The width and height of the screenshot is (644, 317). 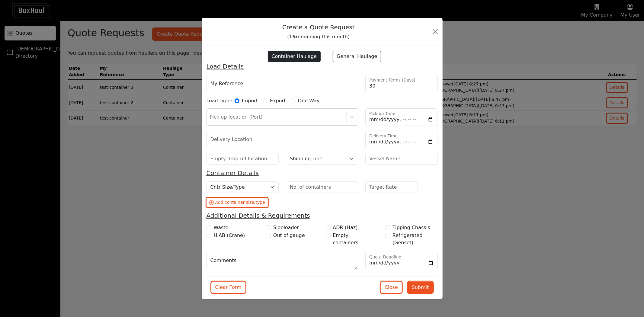 I want to click on input: Vessel Name, so click(x=401, y=159).